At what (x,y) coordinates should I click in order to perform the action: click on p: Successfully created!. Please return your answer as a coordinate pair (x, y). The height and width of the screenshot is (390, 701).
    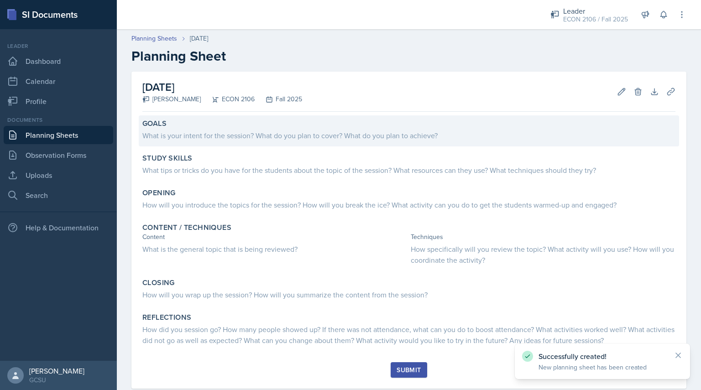
    Looking at the image, I should click on (602, 356).